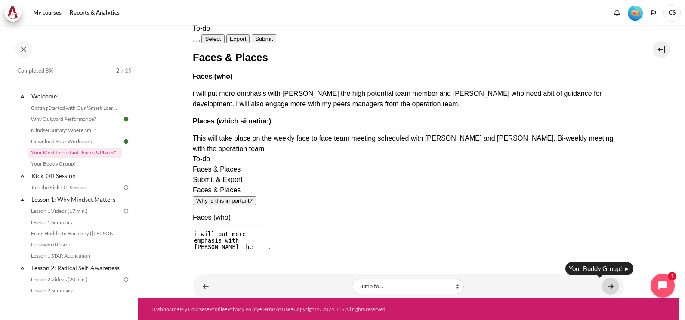 The width and height of the screenshot is (685, 320). I want to click on a: Lesson 1 Videos (17 min.), so click(75, 211).